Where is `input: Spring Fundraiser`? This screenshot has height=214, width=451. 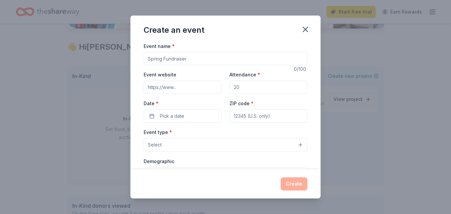 input: Spring Fundraiser is located at coordinates (226, 58).